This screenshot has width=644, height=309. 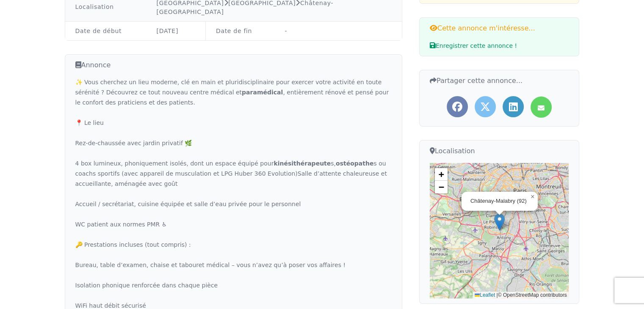 I want to click on a: Partager l'annonce sur Facebook, so click(x=457, y=107).